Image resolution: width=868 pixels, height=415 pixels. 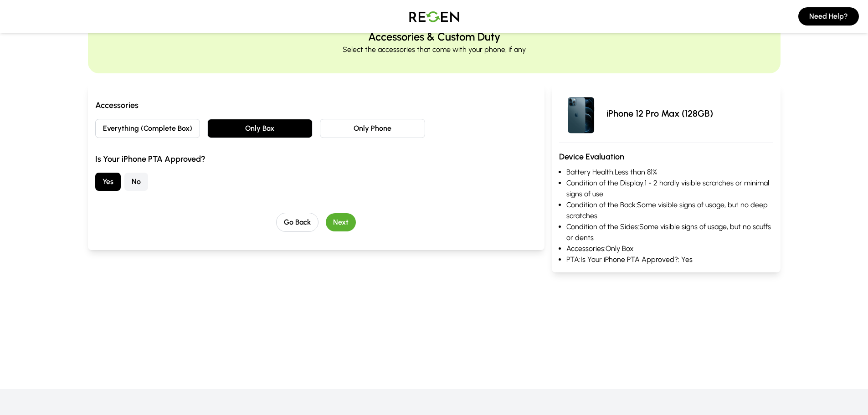 I want to click on button: Yes, so click(x=108, y=182).